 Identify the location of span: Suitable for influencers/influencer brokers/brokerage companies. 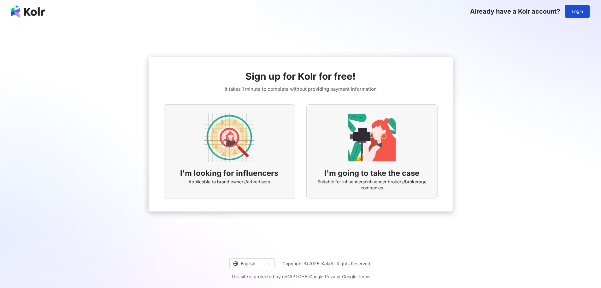
(372, 184).